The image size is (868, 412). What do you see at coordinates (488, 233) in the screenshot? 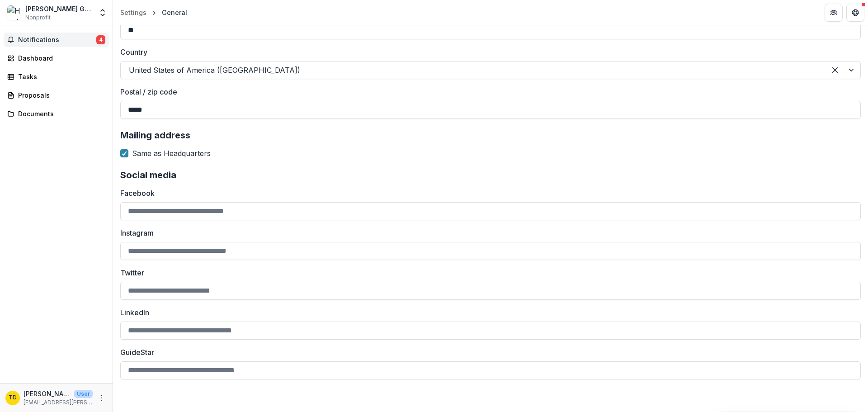
I see `label: Instagram` at bounding box center [488, 233].